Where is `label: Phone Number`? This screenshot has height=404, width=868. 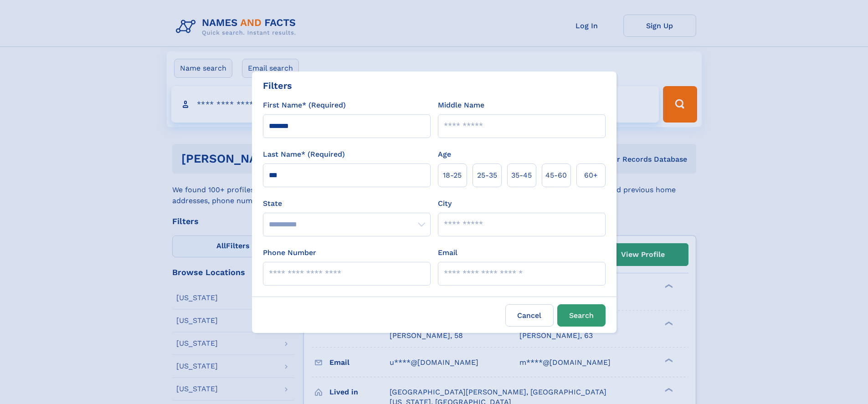
label: Phone Number is located at coordinates (290, 253).